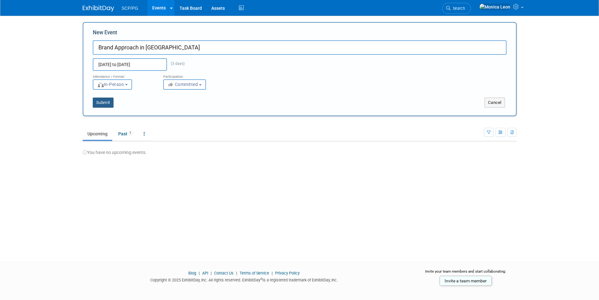  I want to click on button: Cancel, so click(495, 103).